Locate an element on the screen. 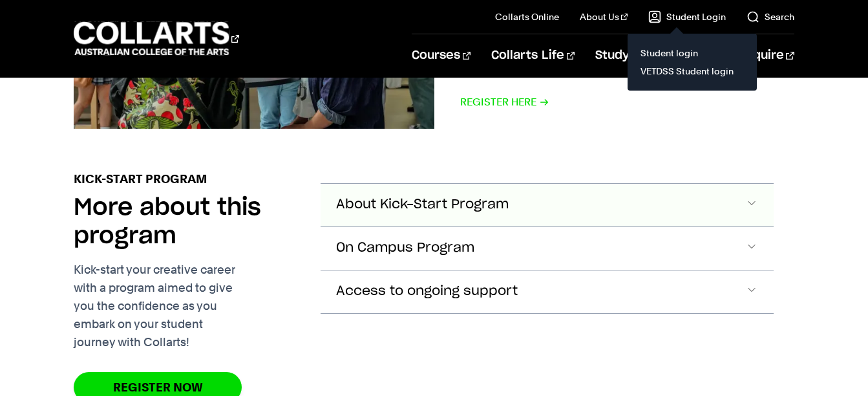 Image resolution: width=868 pixels, height=396 pixels. a: Student login is located at coordinates (692, 53).